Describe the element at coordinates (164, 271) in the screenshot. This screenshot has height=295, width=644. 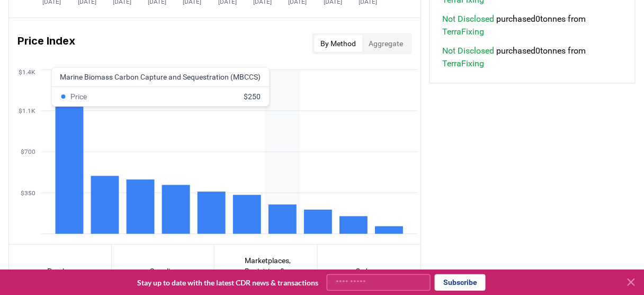
I see `p: Suppliers` at that location.